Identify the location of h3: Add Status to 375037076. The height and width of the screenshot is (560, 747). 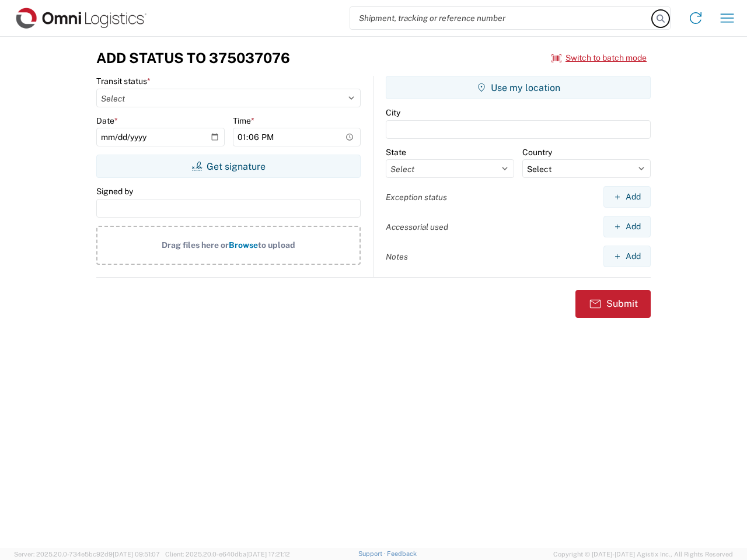
(193, 58).